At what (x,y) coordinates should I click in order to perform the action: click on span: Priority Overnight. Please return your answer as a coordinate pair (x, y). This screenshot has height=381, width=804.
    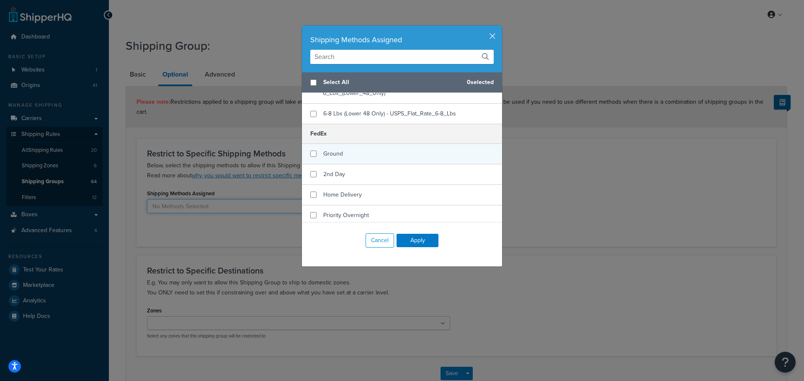
    Looking at the image, I should click on (346, 215).